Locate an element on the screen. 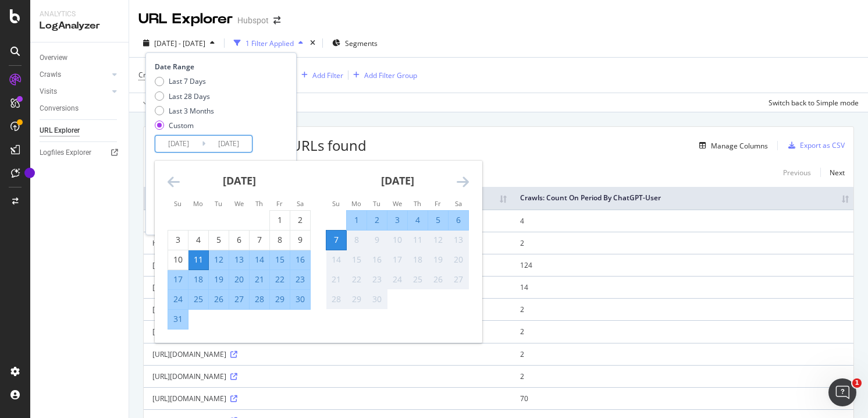  button: Add Filter is located at coordinates (320, 75).